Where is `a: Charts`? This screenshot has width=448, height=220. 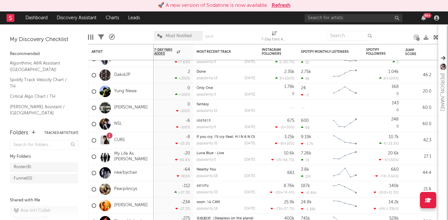 a: Charts is located at coordinates (112, 18).